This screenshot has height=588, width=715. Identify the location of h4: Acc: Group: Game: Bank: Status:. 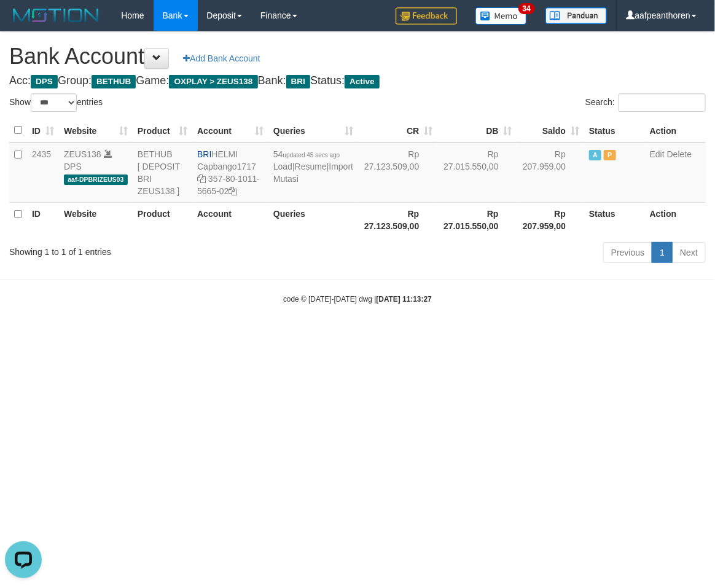
(358, 81).